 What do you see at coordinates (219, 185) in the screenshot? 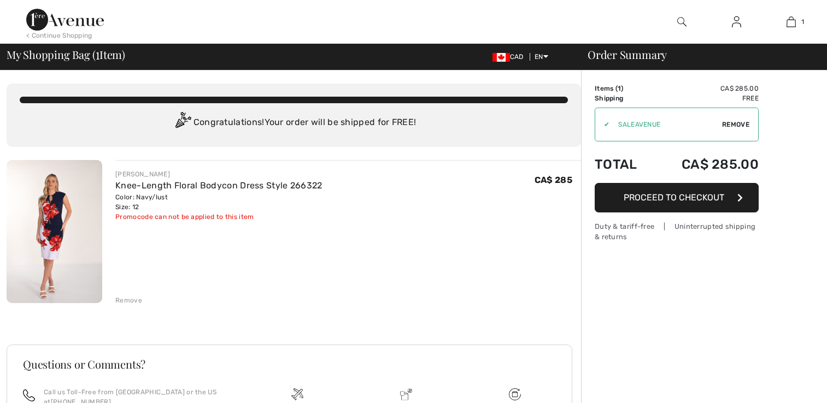
I see `a: Knee-Length Floral Bodycon Dress Style 266322` at bounding box center [219, 185].